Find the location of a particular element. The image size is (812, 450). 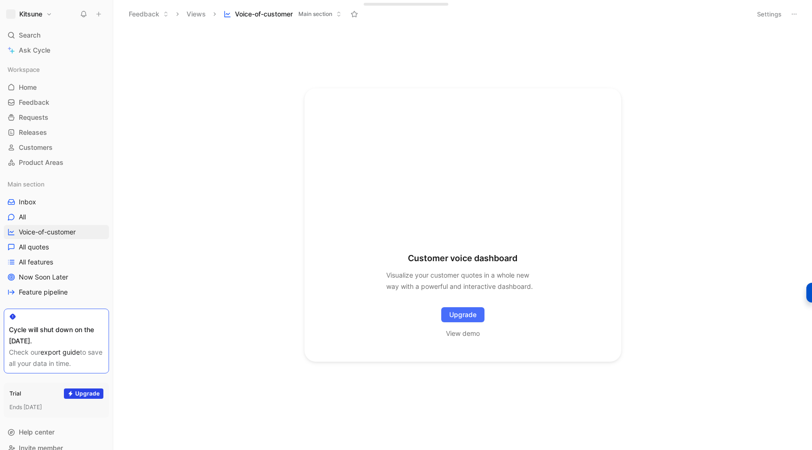

span: Releases is located at coordinates (33, 132).